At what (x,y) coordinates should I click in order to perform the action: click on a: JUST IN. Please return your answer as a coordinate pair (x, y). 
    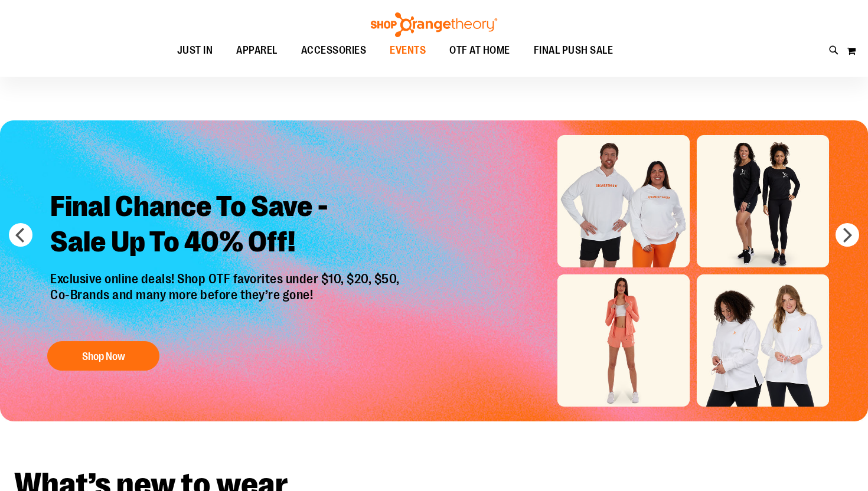
    Looking at the image, I should click on (195, 51).